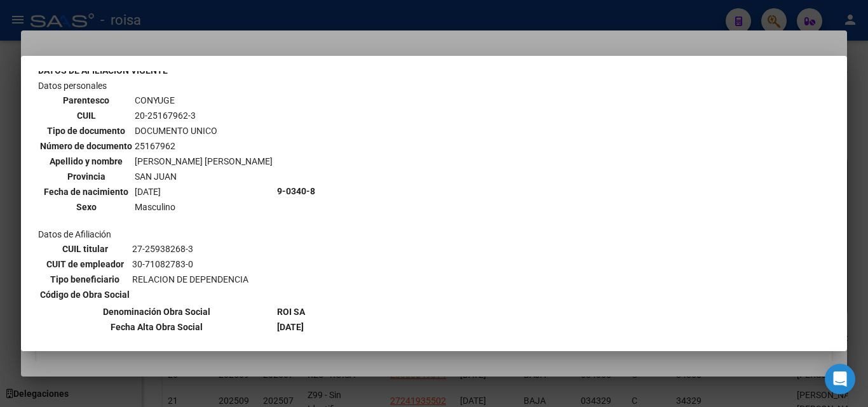 This screenshot has width=868, height=407. Describe the element at coordinates (86, 101) in the screenshot. I see `th: Parentesco` at that location.